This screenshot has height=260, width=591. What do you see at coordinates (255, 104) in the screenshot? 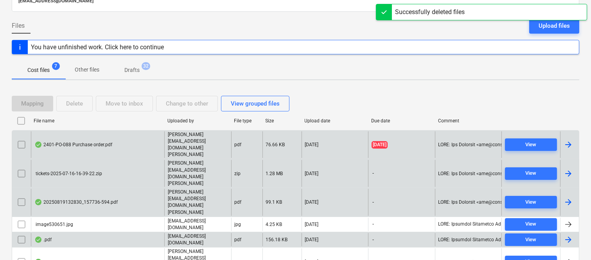
I see `button: View grouped files` at bounding box center [255, 104].